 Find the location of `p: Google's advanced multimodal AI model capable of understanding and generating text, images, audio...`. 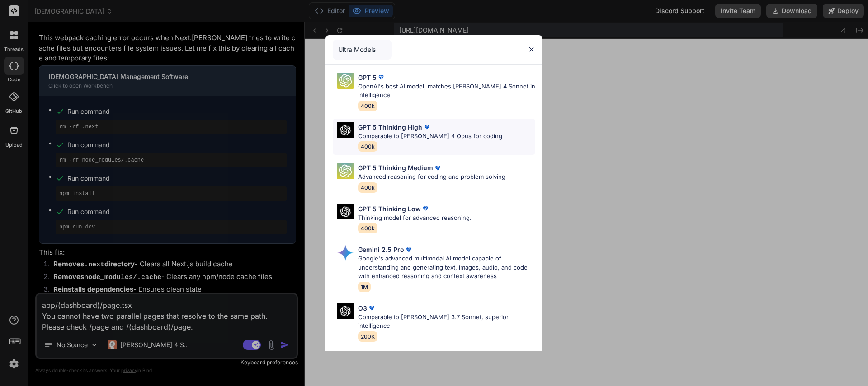

p: Google's advanced multimodal AI model capable of understanding and generating text, images, audio... is located at coordinates (447, 267).